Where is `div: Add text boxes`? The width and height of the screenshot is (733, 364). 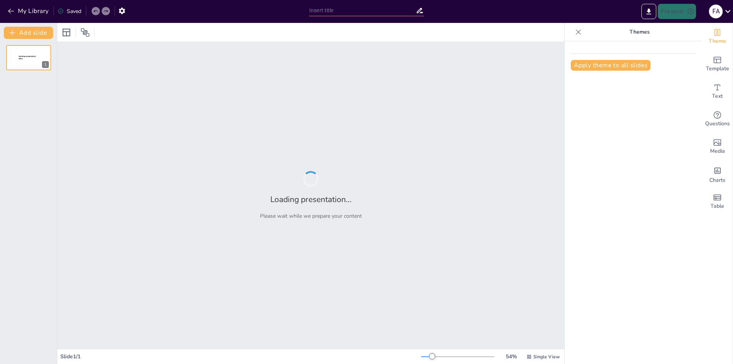
div: Add text boxes is located at coordinates (717, 92).